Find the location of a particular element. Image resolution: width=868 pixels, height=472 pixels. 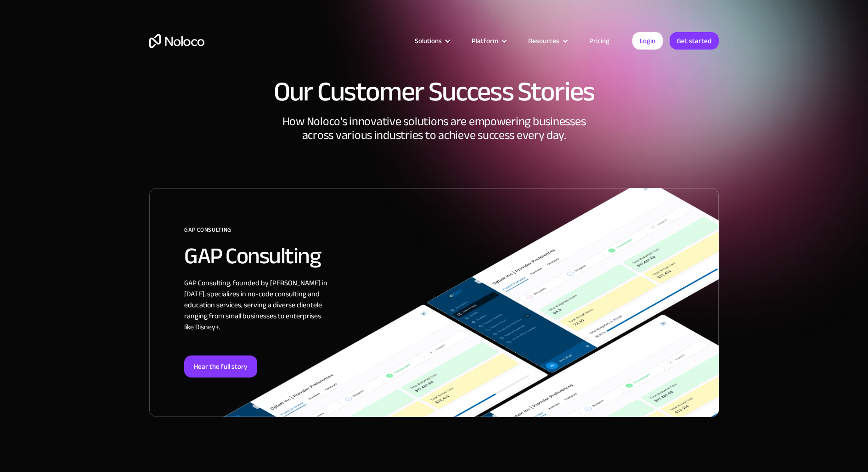

div: Hear the full story is located at coordinates (220, 367).